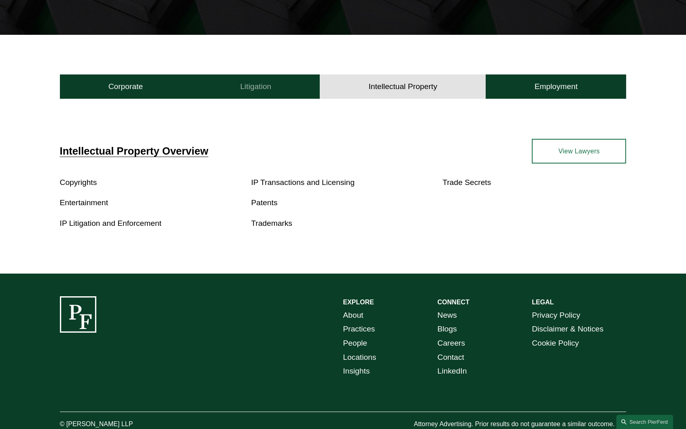  What do you see at coordinates (134, 151) in the screenshot?
I see `a: Intellectual Property Overview` at bounding box center [134, 151].